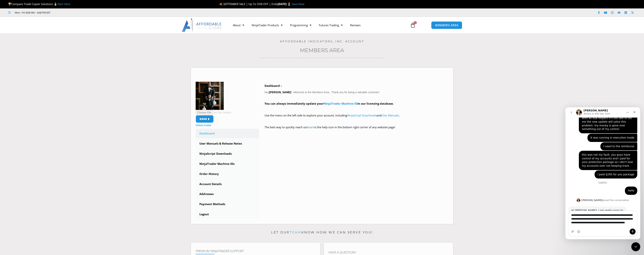 The height and width of the screenshot is (255, 644). Describe the element at coordinates (227, 144) in the screenshot. I see `a: User Manuals & Release Notes` at that location.